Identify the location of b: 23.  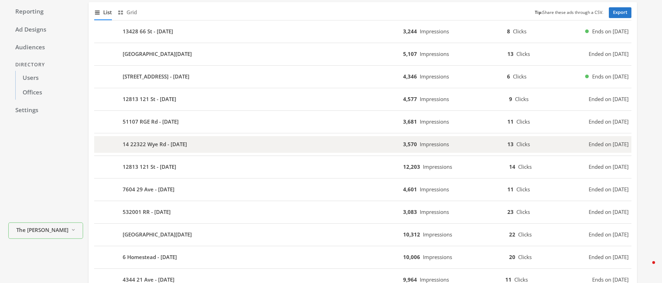
(510, 212).